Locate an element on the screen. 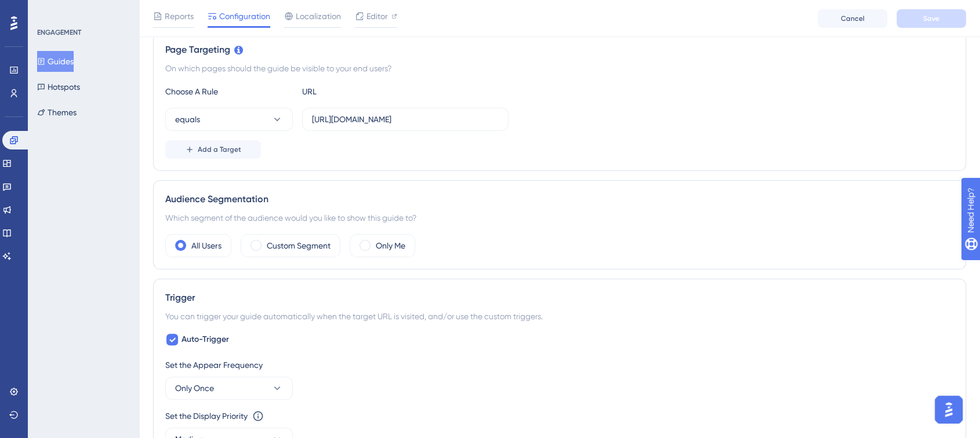 The width and height of the screenshot is (980, 438). label: Only Me is located at coordinates (390, 246).